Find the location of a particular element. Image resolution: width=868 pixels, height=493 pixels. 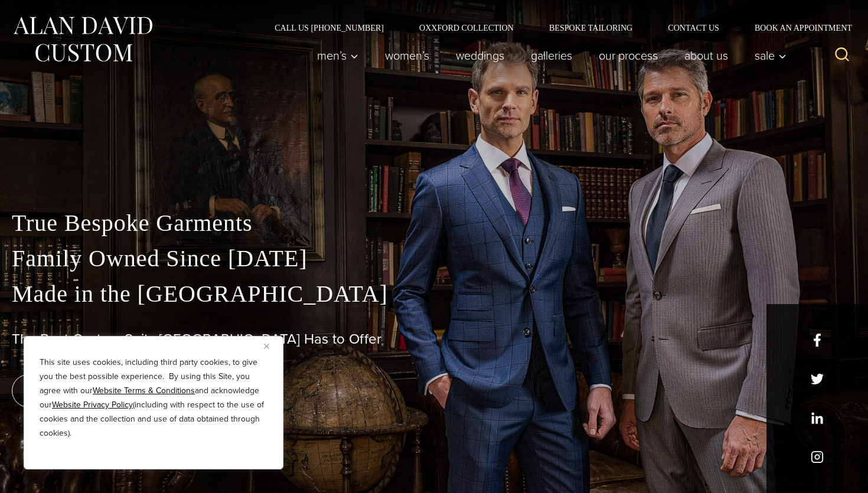

a: weddings is located at coordinates (480, 55).